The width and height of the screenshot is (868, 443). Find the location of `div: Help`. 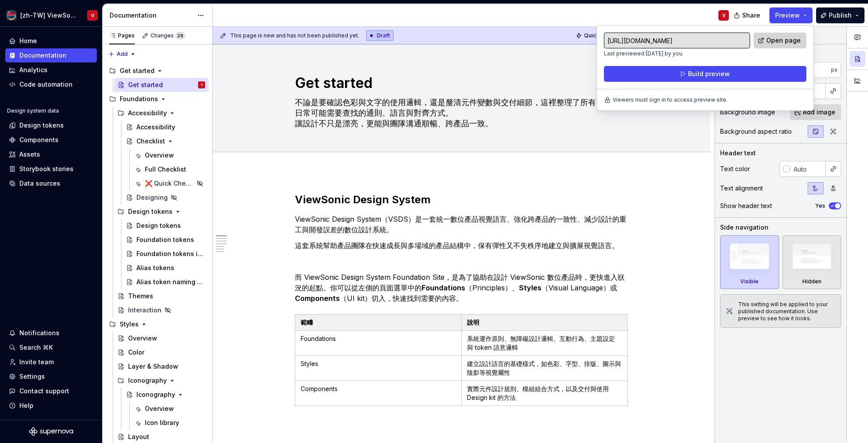

div: Help is located at coordinates (26, 406).